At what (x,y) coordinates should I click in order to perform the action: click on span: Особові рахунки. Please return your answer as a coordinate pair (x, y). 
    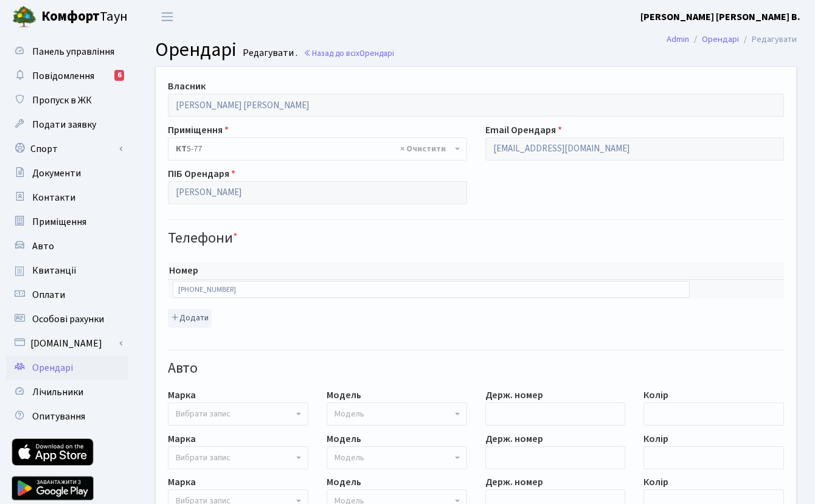
    Looking at the image, I should click on (68, 319).